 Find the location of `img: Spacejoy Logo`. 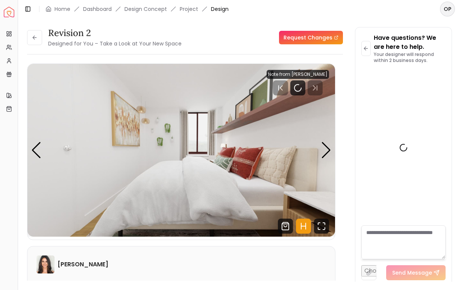

img: Spacejoy Logo is located at coordinates (9, 12).